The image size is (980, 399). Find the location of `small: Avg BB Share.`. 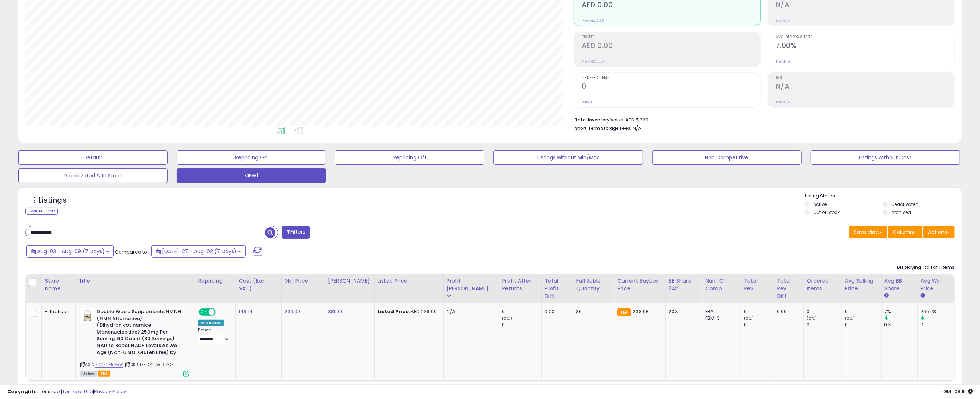

small: Avg BB Share. is located at coordinates (887, 296).